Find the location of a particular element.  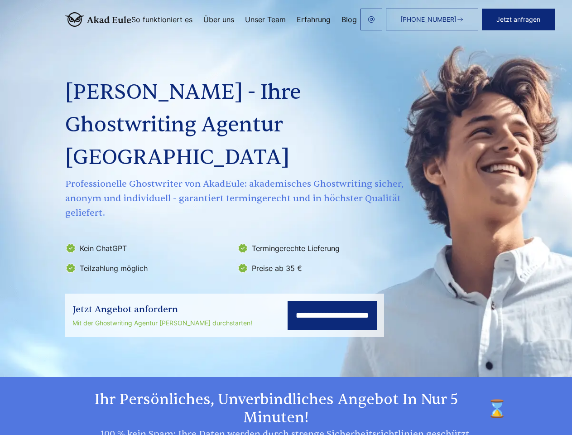

a: Unser Team is located at coordinates (265, 19).